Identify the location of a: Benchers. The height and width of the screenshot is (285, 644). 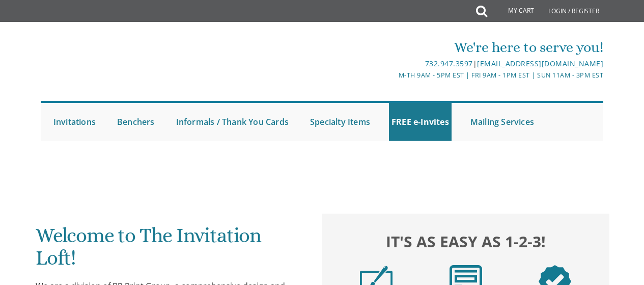
(136, 122).